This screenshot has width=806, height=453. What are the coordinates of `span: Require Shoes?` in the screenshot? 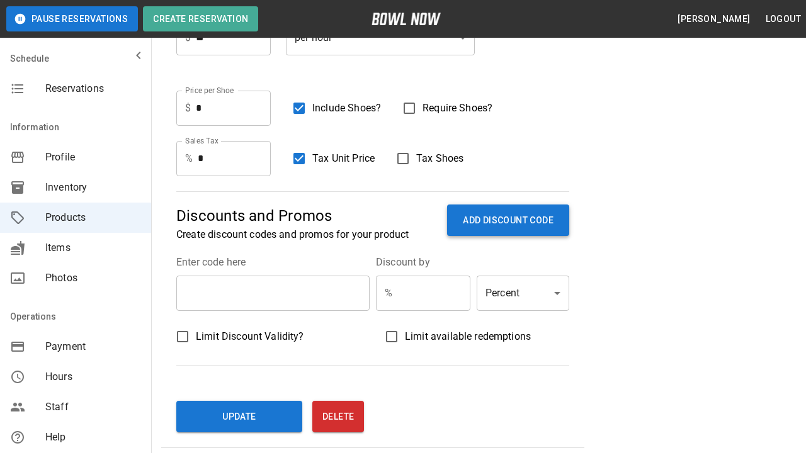 It's located at (457, 108).